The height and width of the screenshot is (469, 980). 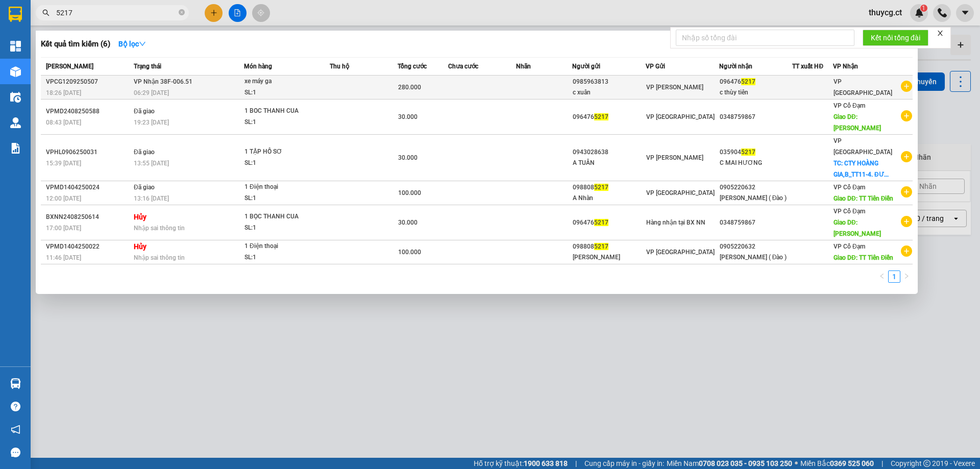 What do you see at coordinates (882, 276) in the screenshot?
I see `button: left` at bounding box center [882, 276].